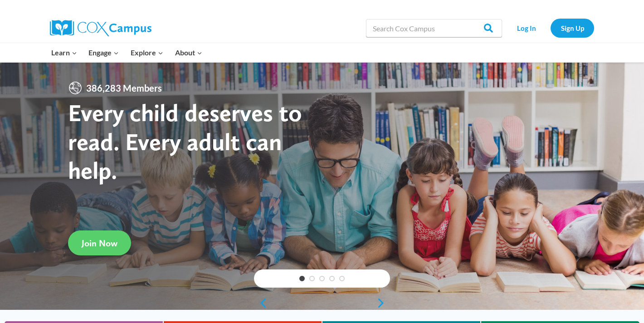 This screenshot has width=644, height=323. Describe the element at coordinates (64, 52) in the screenshot. I see `span: Learn` at that location.